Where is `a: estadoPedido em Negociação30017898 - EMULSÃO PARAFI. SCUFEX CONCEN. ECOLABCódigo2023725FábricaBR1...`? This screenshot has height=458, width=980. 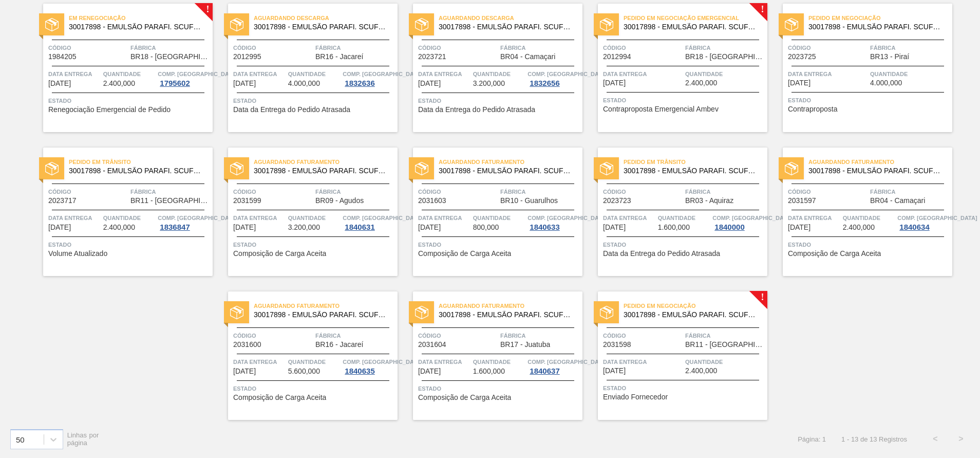
a: estadoPedido em Negociação30017898 - EMULSÃO PARAFI. SCUFEX CONCEN. ECOLABCódigo2023725FábricaBR1... is located at coordinates (860, 68).